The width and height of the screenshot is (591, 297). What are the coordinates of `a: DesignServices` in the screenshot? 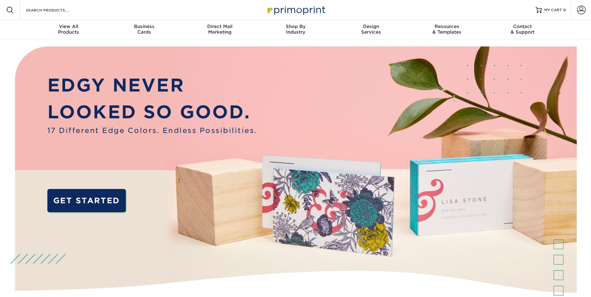 It's located at (371, 30).